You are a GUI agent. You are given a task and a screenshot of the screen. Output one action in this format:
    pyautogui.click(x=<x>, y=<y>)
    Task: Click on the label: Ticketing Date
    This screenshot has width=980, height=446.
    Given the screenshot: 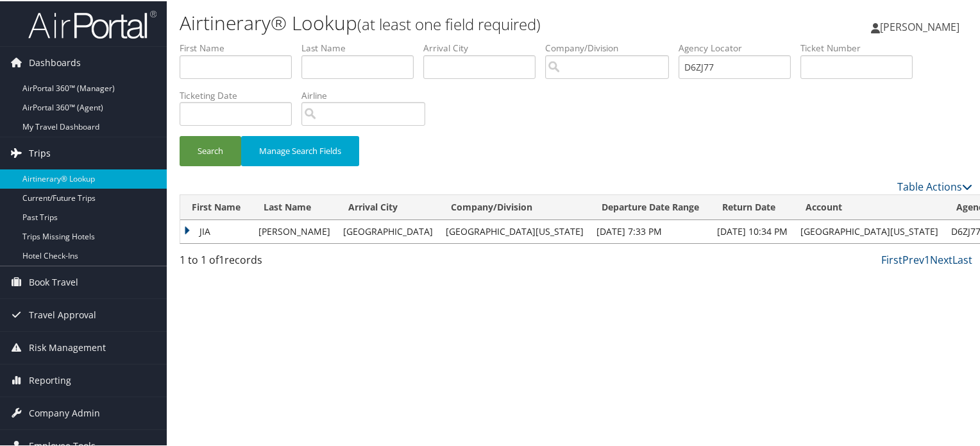 What is the action you would take?
    pyautogui.click(x=241, y=94)
    